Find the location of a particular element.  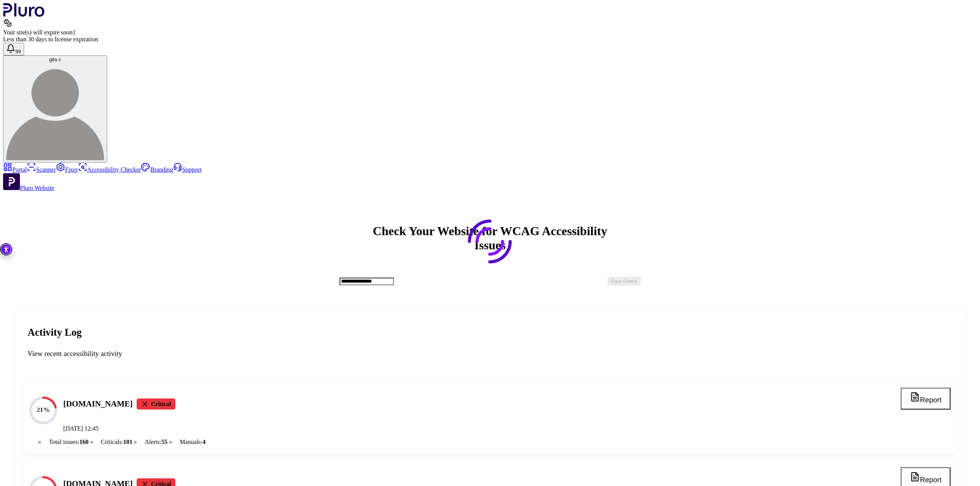

div: Critical is located at coordinates (155, 404).